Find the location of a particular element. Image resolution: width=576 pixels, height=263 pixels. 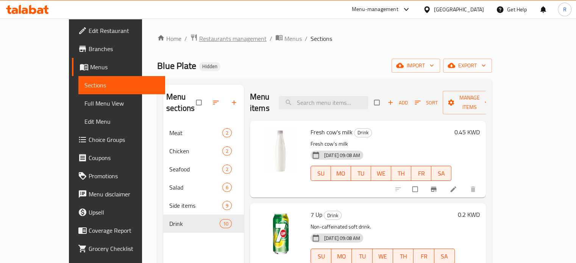

span: Select to update is located at coordinates (416, 189).